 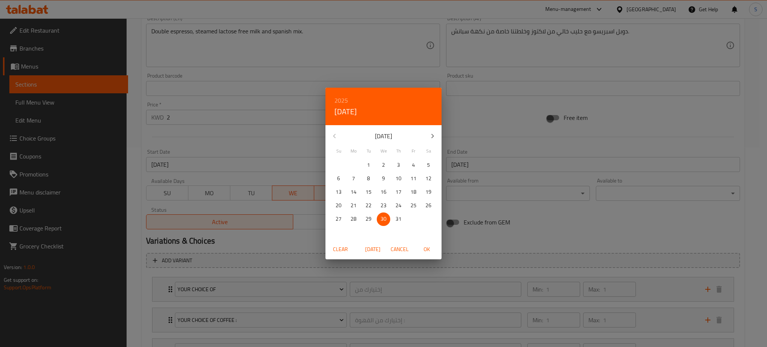 What do you see at coordinates (384, 219) in the screenshot?
I see `button: 30` at bounding box center [384, 219].